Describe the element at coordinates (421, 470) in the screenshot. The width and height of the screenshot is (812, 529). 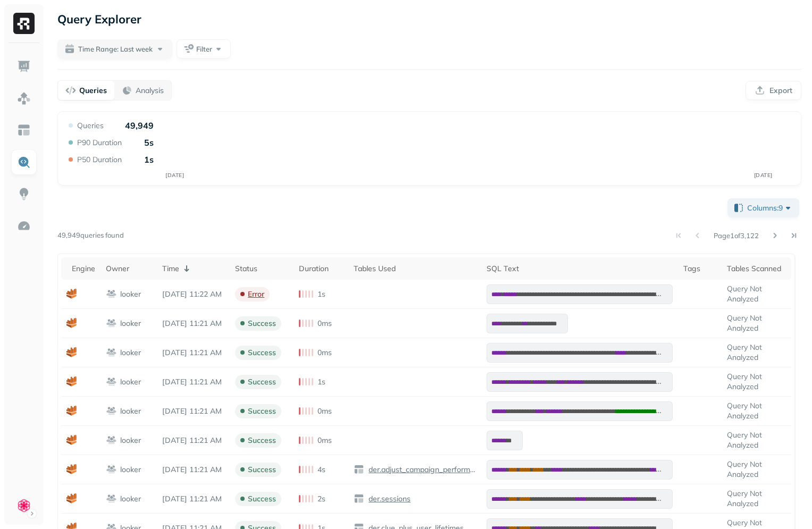
I see `p: der.adjust_campaign_performance` at that location.